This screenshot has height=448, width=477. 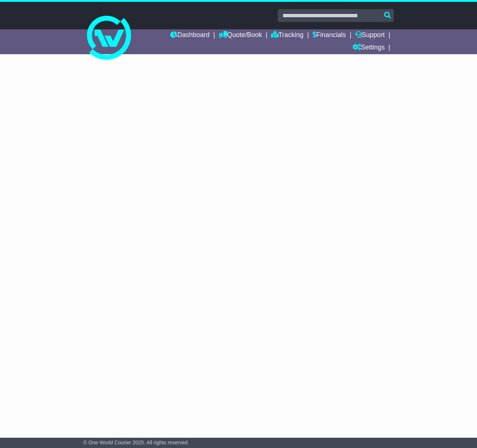 What do you see at coordinates (136, 443) in the screenshot?
I see `span: © One World Courier 2025. All rights reserved.` at bounding box center [136, 443].